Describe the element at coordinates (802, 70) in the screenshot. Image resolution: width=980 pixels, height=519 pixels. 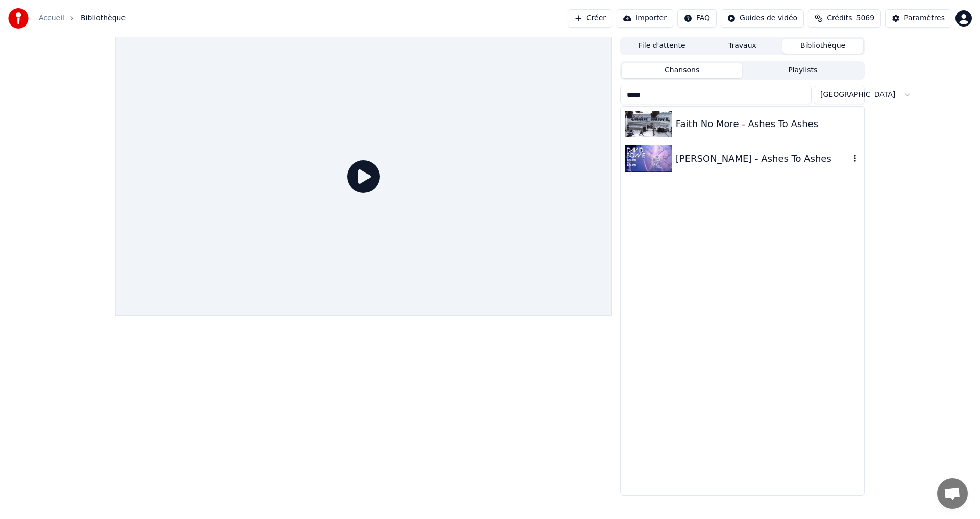
I see `button: Playlists` at that location.